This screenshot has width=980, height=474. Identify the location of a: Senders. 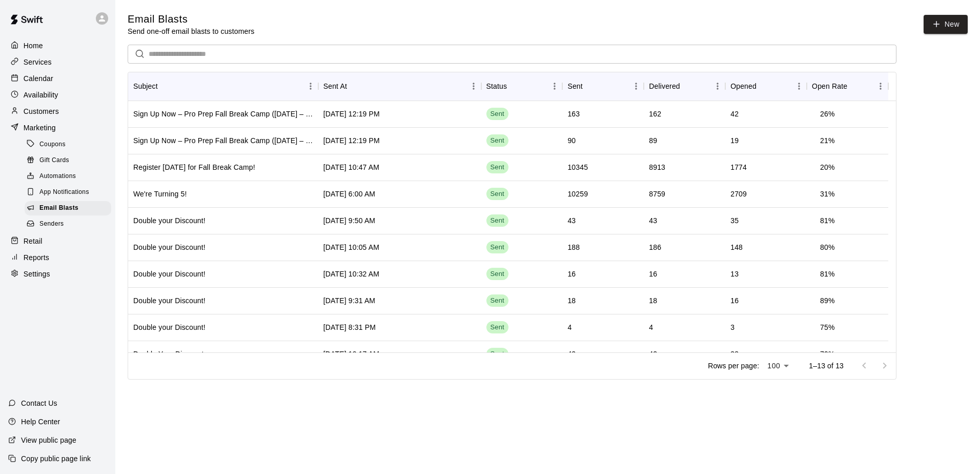
(69, 224).